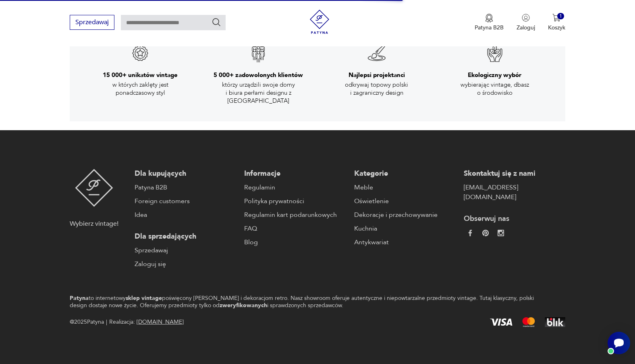 The width and height of the screenshot is (635, 364). What do you see at coordinates (295, 242) in the screenshot?
I see `a: Blog` at bounding box center [295, 242].